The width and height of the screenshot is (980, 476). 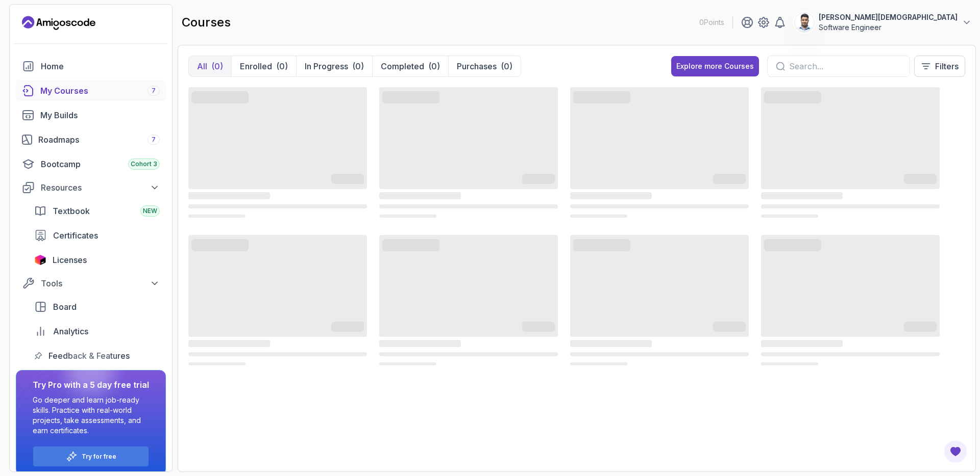 What do you see at coordinates (90, 90) in the screenshot?
I see `a: courses` at bounding box center [90, 90].